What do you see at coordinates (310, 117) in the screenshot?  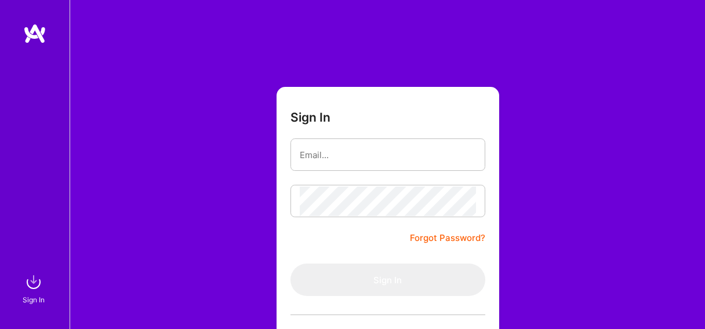 I see `h3: Sign In` at bounding box center [310, 117].